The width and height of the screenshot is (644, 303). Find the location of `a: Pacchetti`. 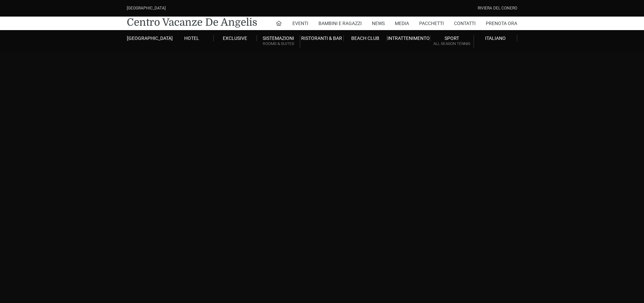

a: Pacchetti is located at coordinates (431, 23).